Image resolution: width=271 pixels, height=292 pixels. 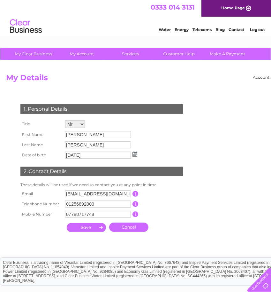 I want to click on a: Energy, so click(x=182, y=29).